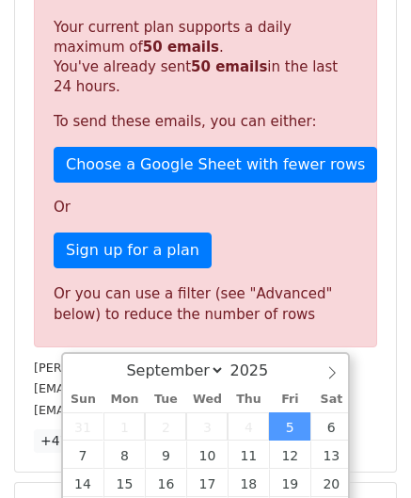  What do you see at coordinates (84, 399) in the screenshot?
I see `span: Sun` at bounding box center [84, 399].